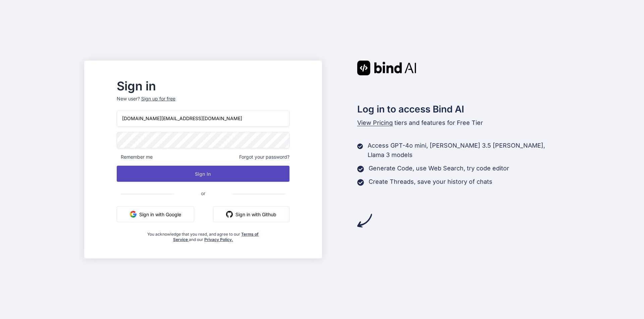  What do you see at coordinates (135, 157) in the screenshot?
I see `span: Remember me` at bounding box center [135, 157].